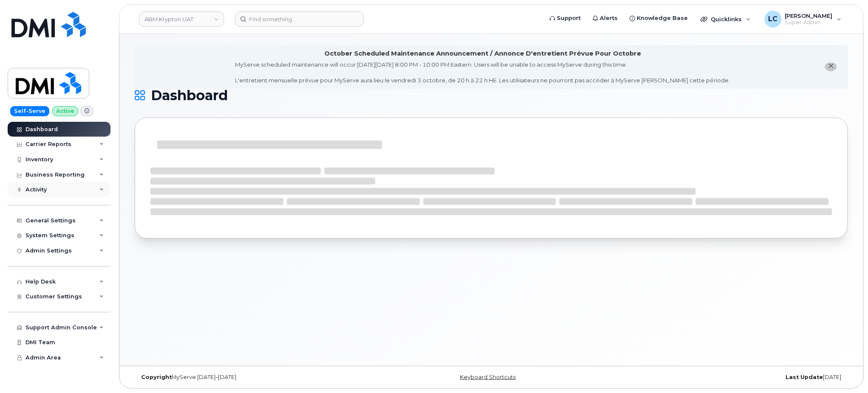 The width and height of the screenshot is (868, 393). Describe the element at coordinates (483, 53) in the screenshot. I see `div: October Scheduled Maintenance Announcement / Annonce D'entretient Prévue Pour Octobre` at that location.